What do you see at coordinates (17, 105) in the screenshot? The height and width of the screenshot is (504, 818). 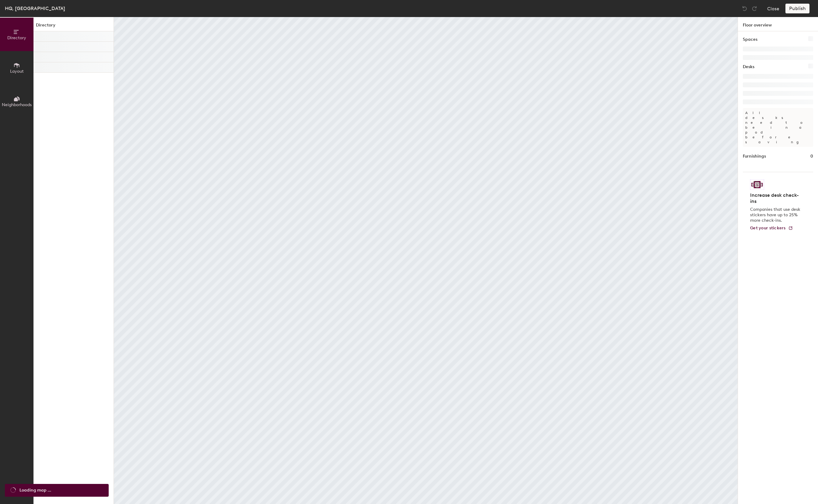 I see `span: Neighborhoods` at bounding box center [17, 105].